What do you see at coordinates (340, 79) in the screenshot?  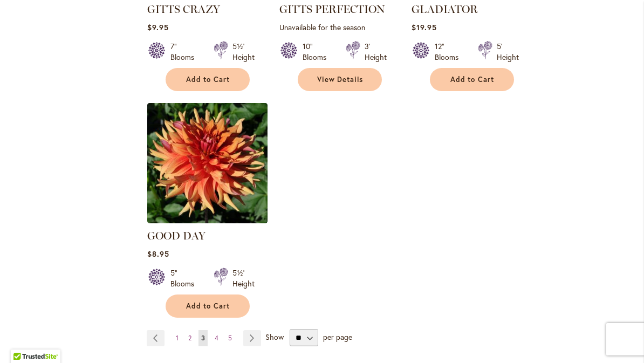 I see `span: View Details` at bounding box center [340, 79].